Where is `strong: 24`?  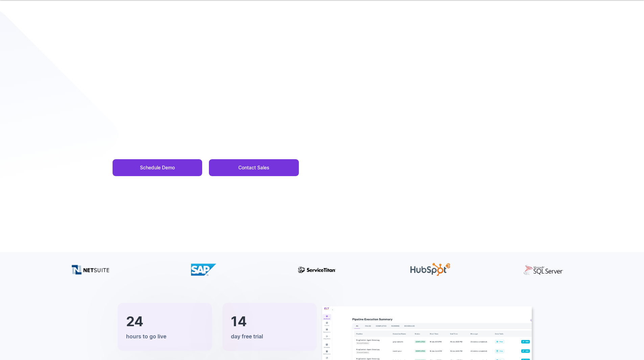 strong: 24 is located at coordinates (135, 321).